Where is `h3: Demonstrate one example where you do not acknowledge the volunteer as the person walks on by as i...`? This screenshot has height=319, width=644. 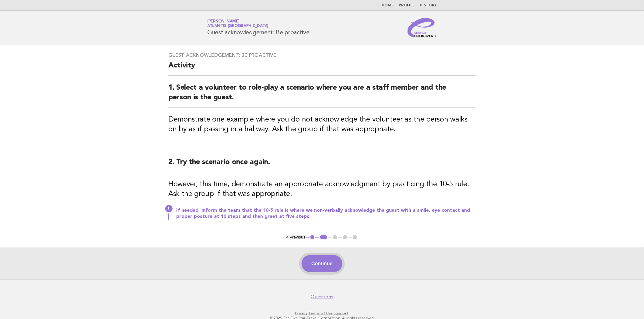
h3: Demonstrate one example where you do not acknowledge the volunteer as the person walks on by as i... is located at coordinates (322, 125).